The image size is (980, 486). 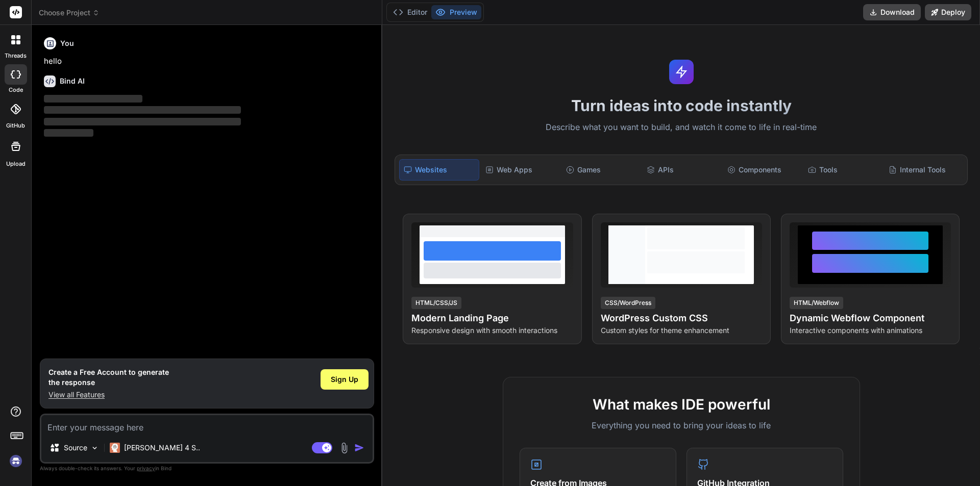 I want to click on div: Tools, so click(x=843, y=170).